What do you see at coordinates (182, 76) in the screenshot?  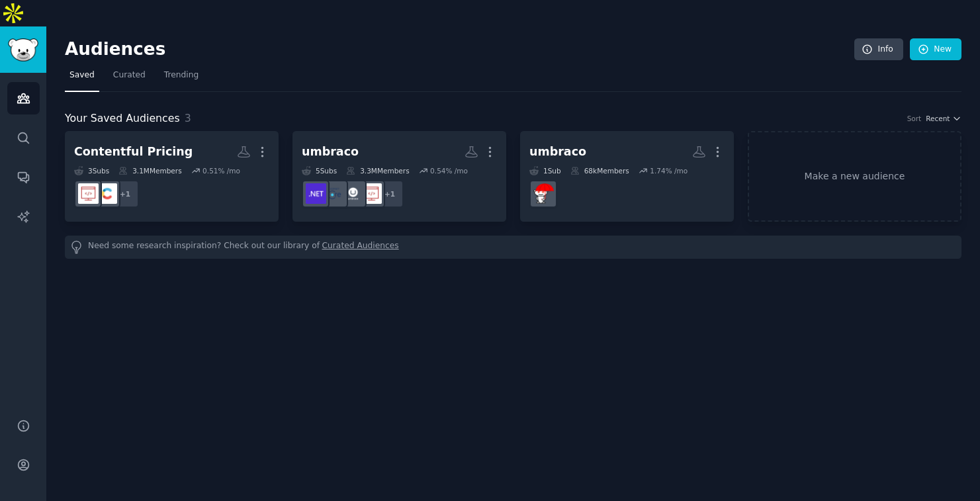 I see `span: Trending` at bounding box center [182, 76].